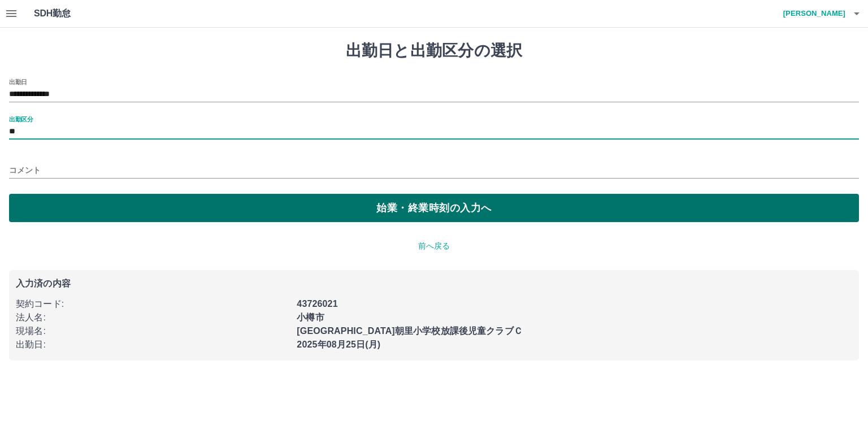  What do you see at coordinates (339, 344) in the screenshot?
I see `b: 2025年08月25日(月)` at bounding box center [339, 344].